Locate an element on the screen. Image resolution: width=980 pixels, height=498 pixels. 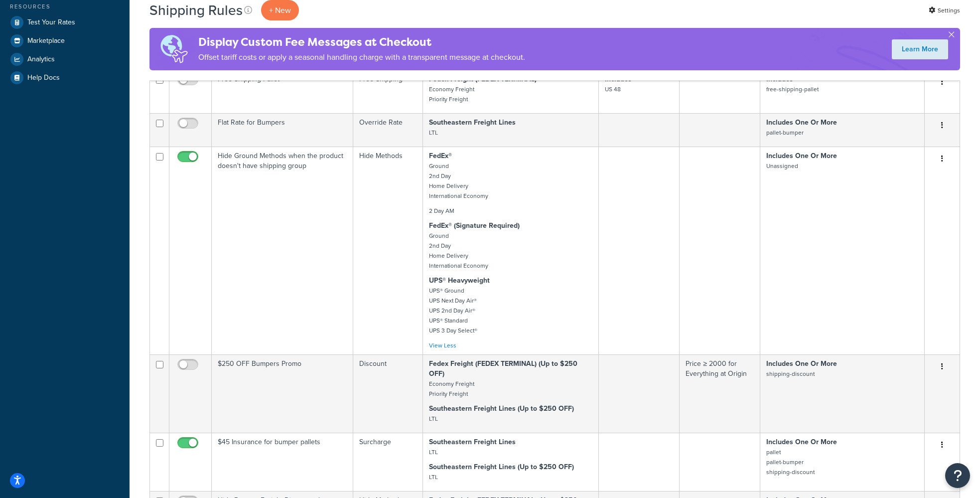
p: Offset tariff costs or apply a seasonal handling charge with a transparent message at checkout. is located at coordinates (362, 57).